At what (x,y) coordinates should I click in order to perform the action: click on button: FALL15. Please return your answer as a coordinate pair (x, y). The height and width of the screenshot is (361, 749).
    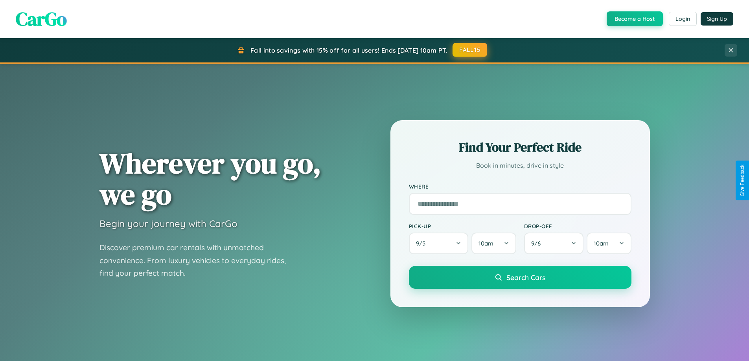
    Looking at the image, I should click on (470, 50).